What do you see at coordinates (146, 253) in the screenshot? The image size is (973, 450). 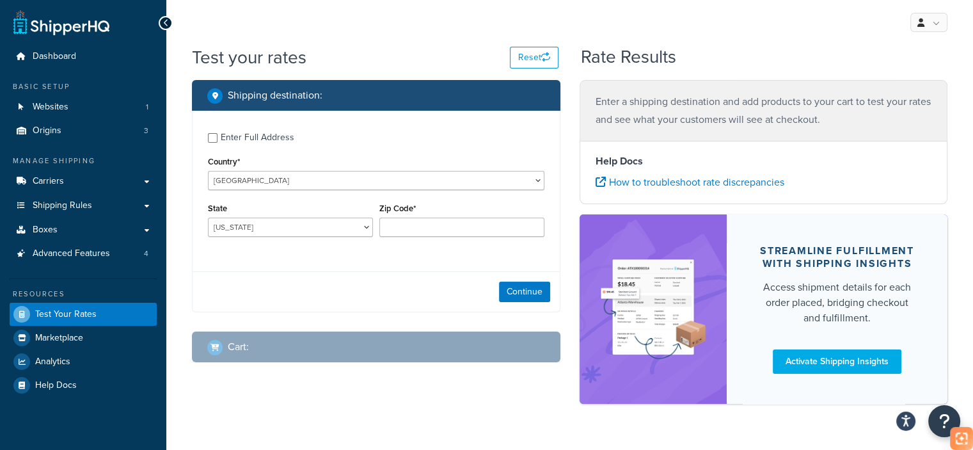 I see `span: 4` at bounding box center [146, 253].